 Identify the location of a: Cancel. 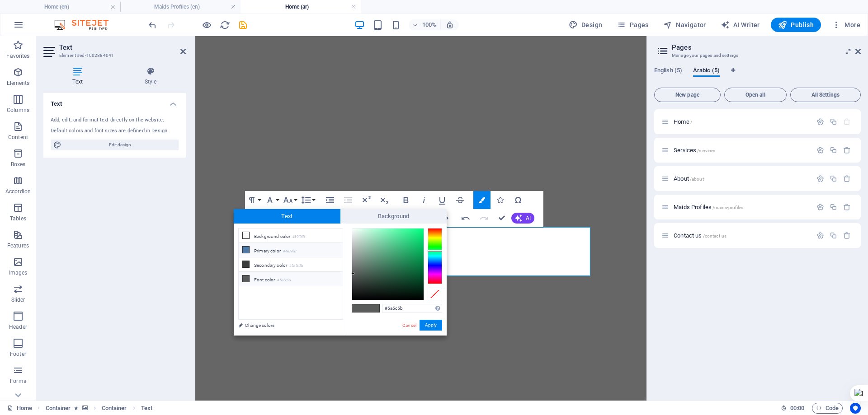
(409, 325).